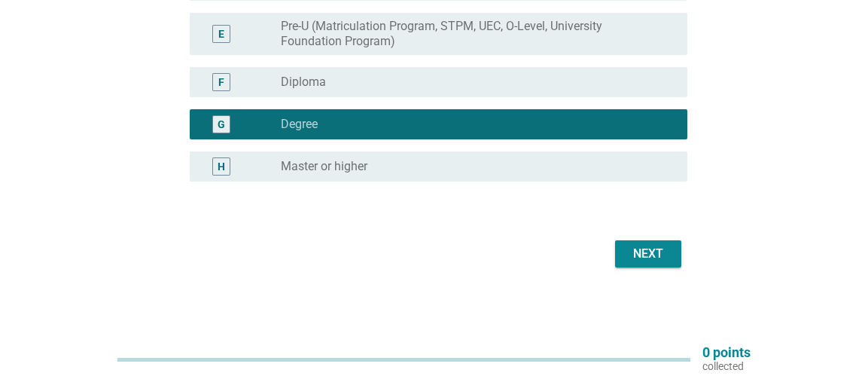 The width and height of the screenshot is (868, 379). What do you see at coordinates (648, 254) in the screenshot?
I see `button: Next` at bounding box center [648, 254].